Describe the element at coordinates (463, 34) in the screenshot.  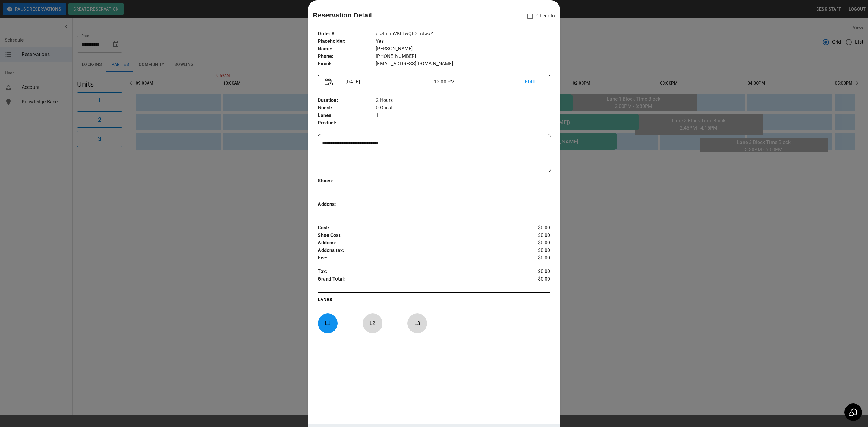
I see `p: gcSmubVKhfwQB3LidwxY` at that location.